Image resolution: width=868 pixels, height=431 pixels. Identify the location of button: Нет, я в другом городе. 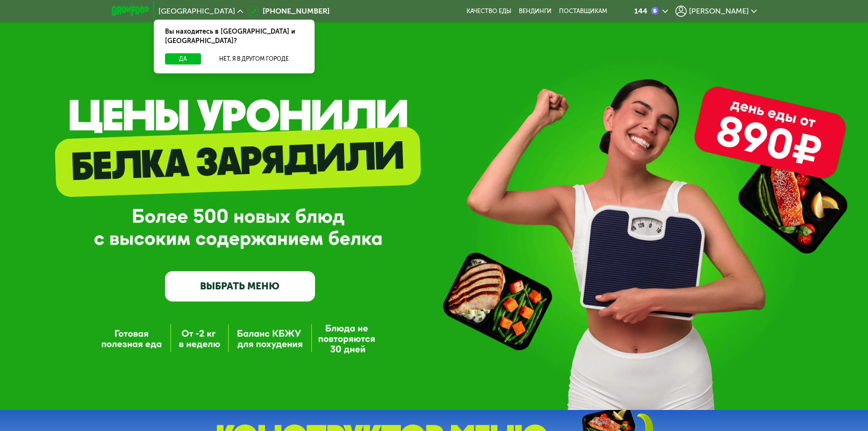
(254, 59).